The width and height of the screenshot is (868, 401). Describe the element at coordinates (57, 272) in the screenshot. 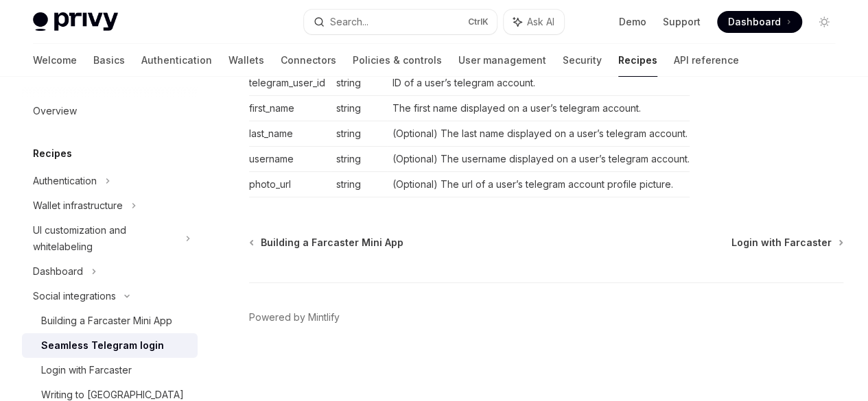

I see `div: Dashboard` at that location.